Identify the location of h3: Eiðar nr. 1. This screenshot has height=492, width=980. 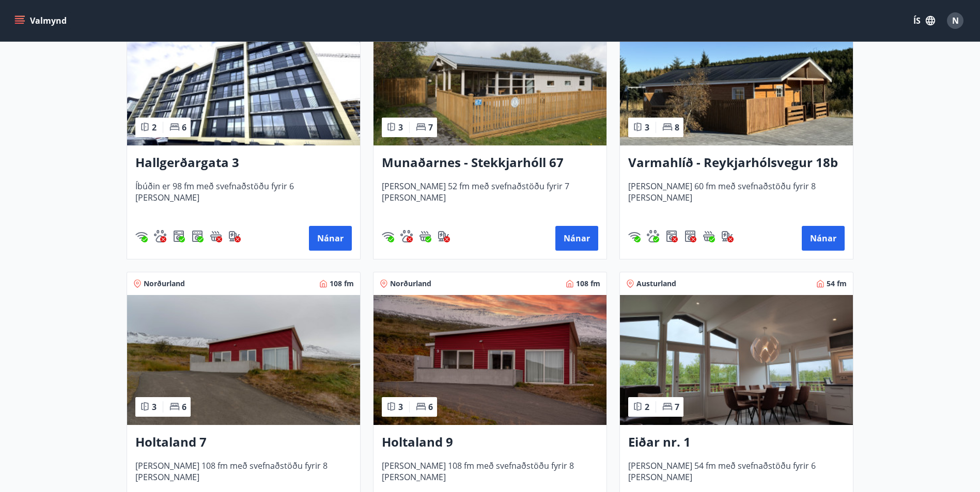
(736, 443).